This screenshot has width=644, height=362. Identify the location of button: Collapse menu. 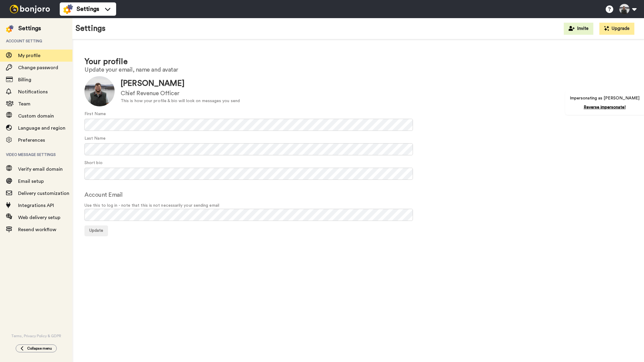
(36, 348).